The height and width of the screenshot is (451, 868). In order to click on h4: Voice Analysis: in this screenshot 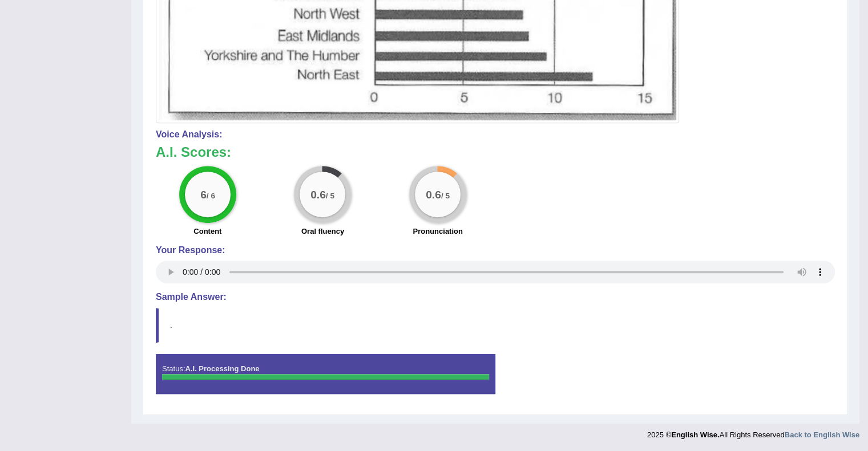, I will do `click(496, 135)`.